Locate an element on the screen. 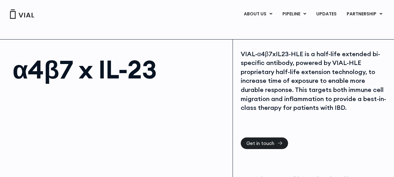  a: ABOUT USMenu Toggle is located at coordinates (258, 14).